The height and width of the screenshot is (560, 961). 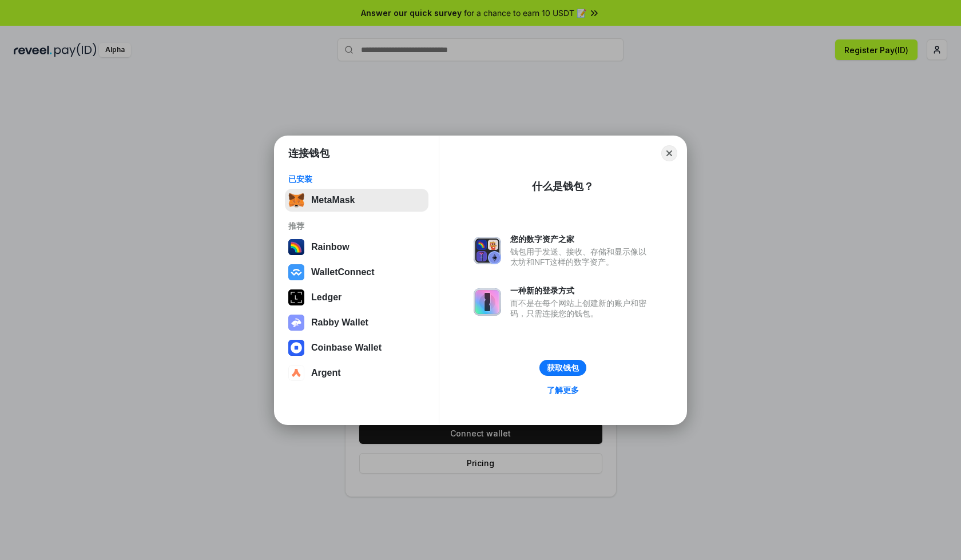 What do you see at coordinates (581, 309) in the screenshot?
I see `div: 而不是在每个网站上创建新的账户和密码，只需连接您的钱包。` at bounding box center [581, 309].